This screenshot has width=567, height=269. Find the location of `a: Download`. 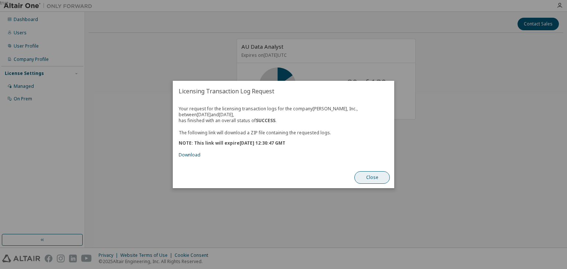

a: Download is located at coordinates (189, 155).